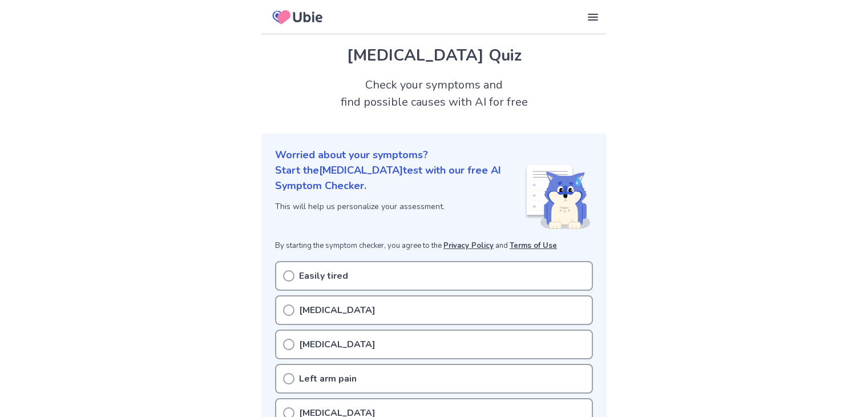 Image resolution: width=868 pixels, height=417 pixels. I want to click on a: Privacy Policy, so click(469, 246).